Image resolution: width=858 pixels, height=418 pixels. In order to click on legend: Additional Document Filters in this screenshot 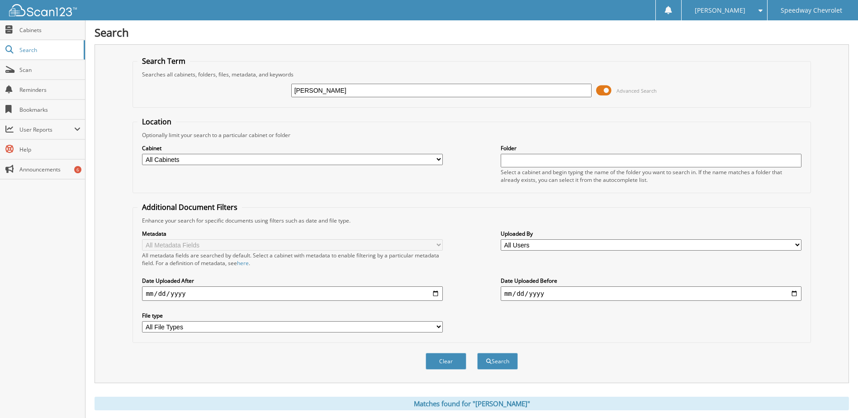, I will do `click(189, 207)`.